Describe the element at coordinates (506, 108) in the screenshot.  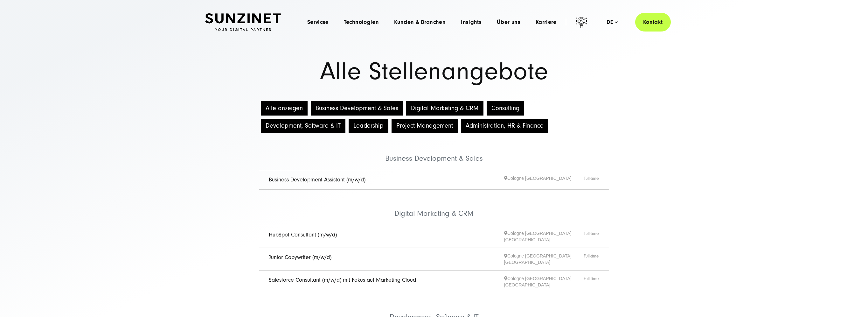
I see `button: Consulting` at that location.